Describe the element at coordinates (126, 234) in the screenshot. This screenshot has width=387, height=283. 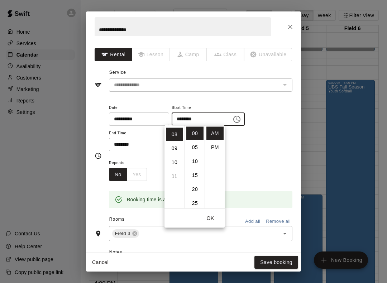
I see `div: Field 3` at that location.